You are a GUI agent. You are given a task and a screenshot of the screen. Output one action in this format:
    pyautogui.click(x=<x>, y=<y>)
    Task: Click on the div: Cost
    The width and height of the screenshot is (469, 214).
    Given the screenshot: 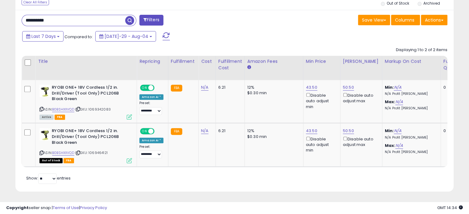 What is the action you would take?
    pyautogui.click(x=207, y=61)
    